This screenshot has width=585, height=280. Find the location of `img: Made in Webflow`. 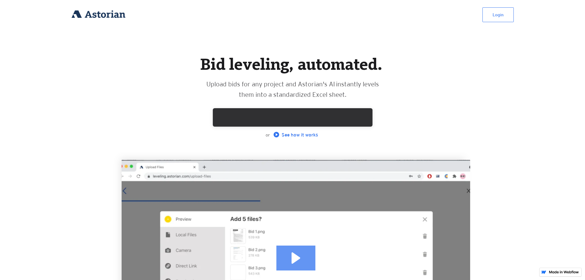

img: Made in Webflow is located at coordinates (564, 272).